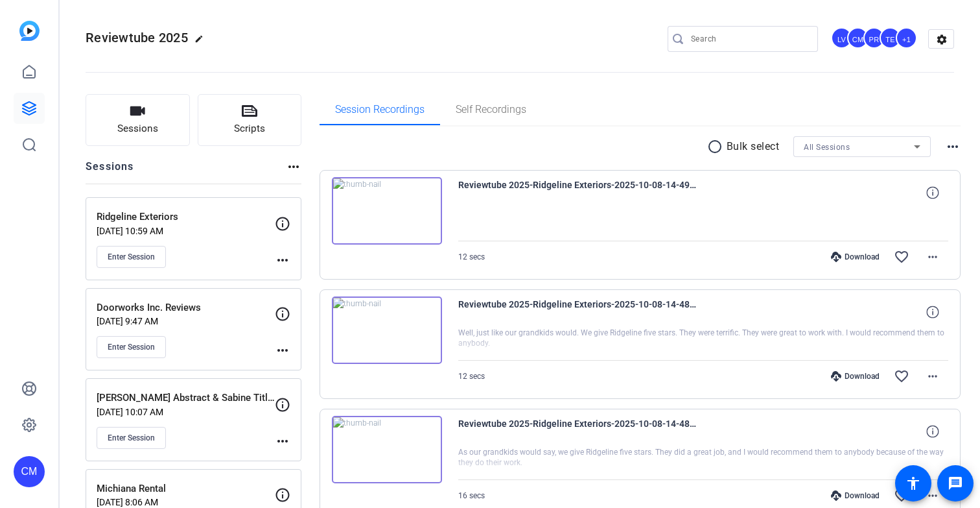 The height and width of the screenshot is (508, 980). What do you see at coordinates (942, 39) in the screenshot?
I see `mat-icon: settings` at bounding box center [942, 39].